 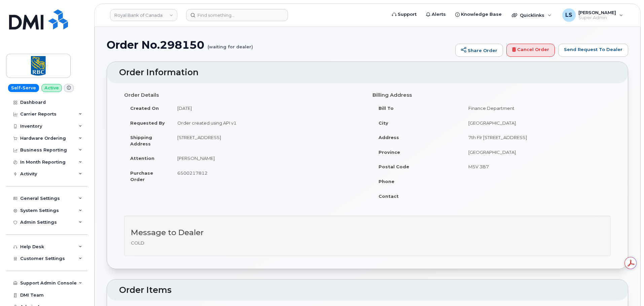 I want to click on strong: Shipping Address, so click(x=141, y=140).